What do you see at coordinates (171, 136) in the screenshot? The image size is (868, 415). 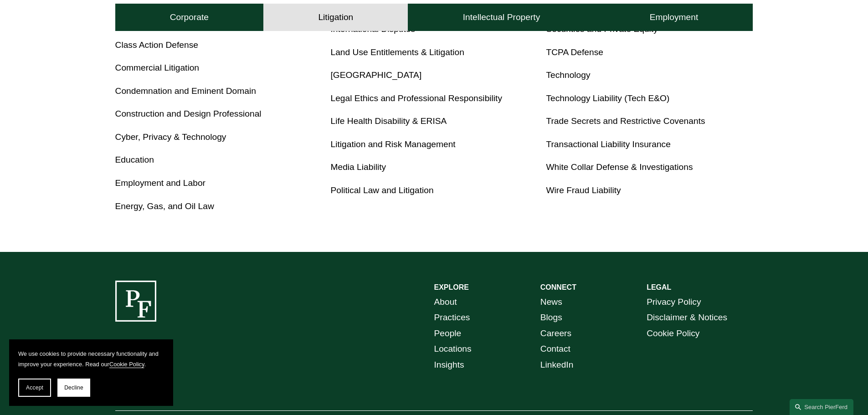 I see `a: Cyber, Privacy & Technology` at bounding box center [171, 136].